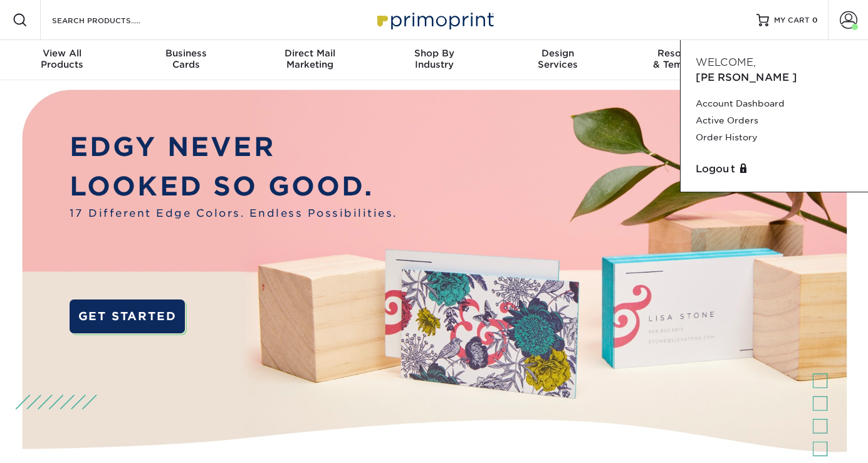 This screenshot has width=868, height=463. I want to click on a: Shop ByIndustry, so click(434, 60).